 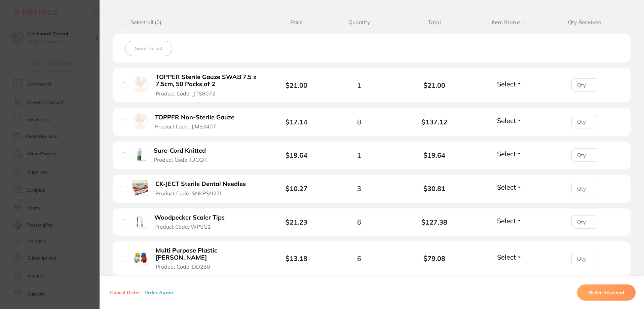 What do you see at coordinates (189, 218) in the screenshot?
I see `b: Woodpecker Scaler Tips` at bounding box center [189, 218].